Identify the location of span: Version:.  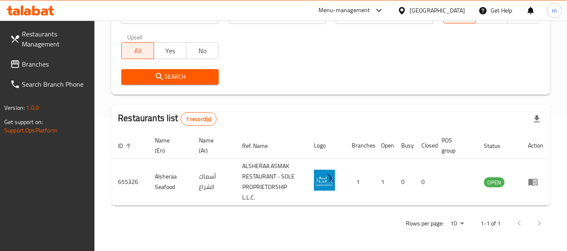
(14, 108).